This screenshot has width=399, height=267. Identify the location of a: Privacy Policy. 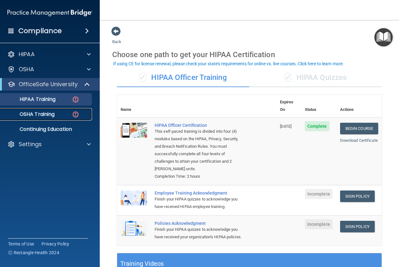
(56, 244).